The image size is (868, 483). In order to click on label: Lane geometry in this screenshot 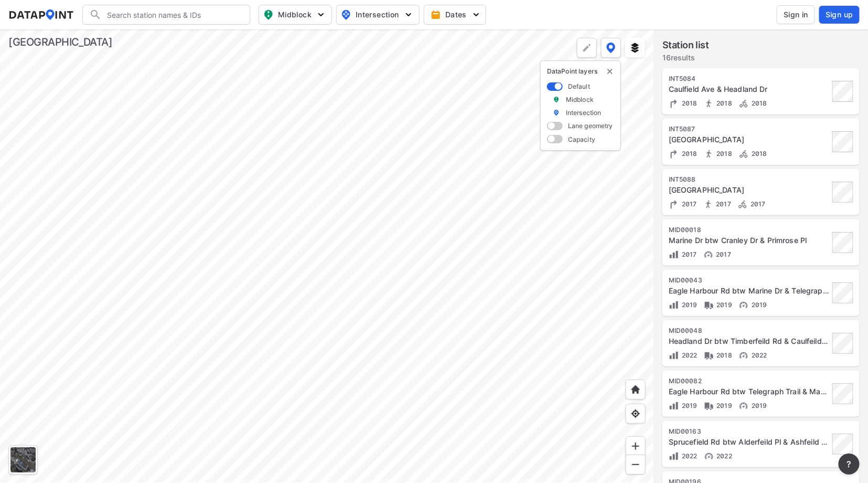, I will do `click(590, 126)`.